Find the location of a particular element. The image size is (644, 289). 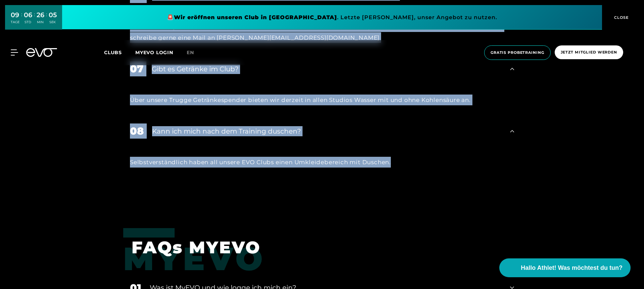

a: en is located at coordinates (195, 53).